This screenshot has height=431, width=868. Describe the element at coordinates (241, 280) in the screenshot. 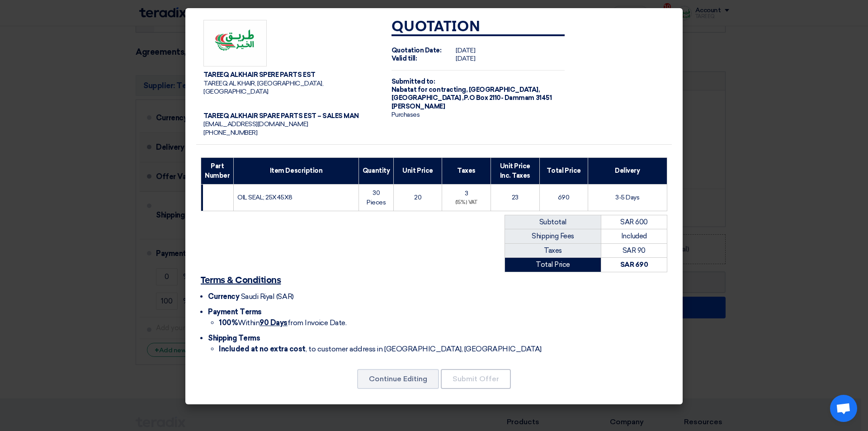

I see `u: Terms & Conditions` at that location.